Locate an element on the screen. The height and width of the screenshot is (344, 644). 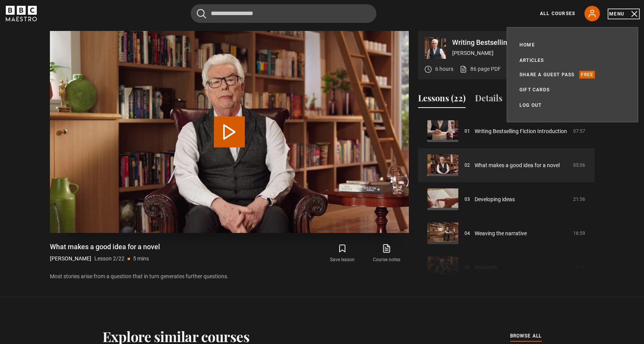
a: 86 page PDF is located at coordinates (480, 69).